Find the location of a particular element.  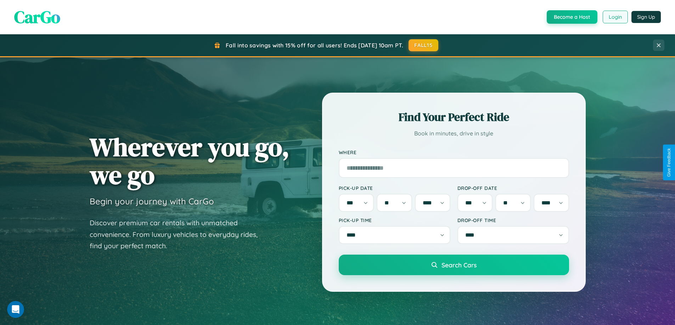

h3: Begin your journey with CarGo is located at coordinates (152, 201).